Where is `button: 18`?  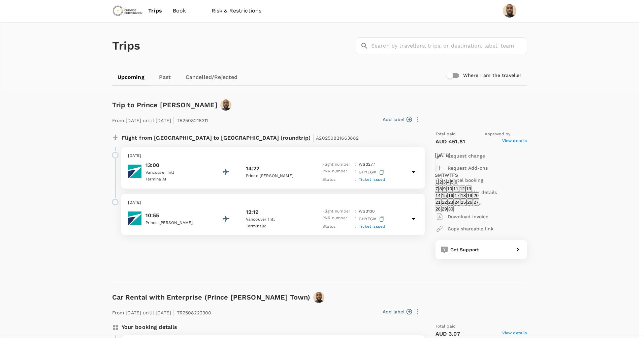
button: 18 is located at coordinates (463, 195).